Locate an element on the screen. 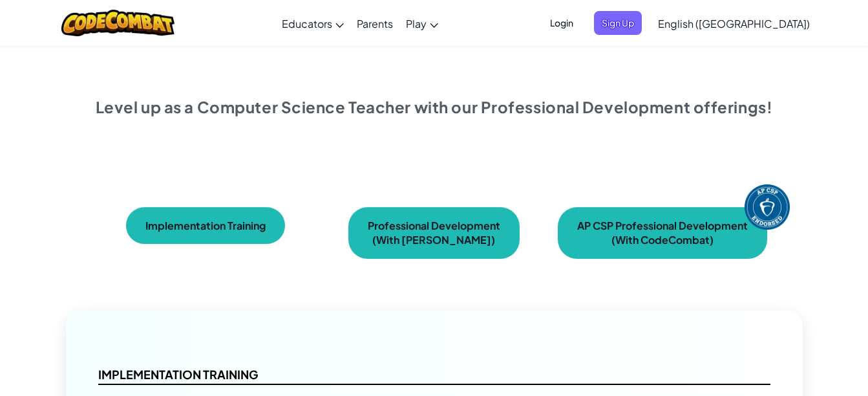 This screenshot has height=396, width=868. a: Educators is located at coordinates (313, 23).